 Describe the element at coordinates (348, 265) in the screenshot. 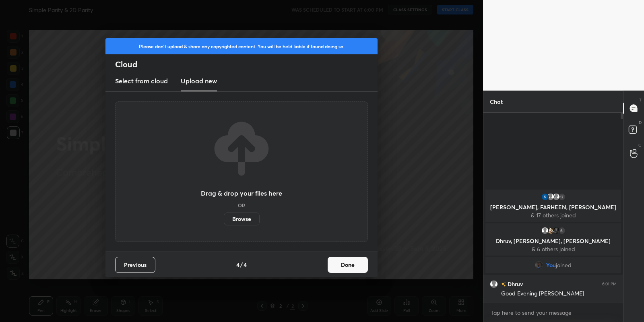

I see `button: Done` at that location.